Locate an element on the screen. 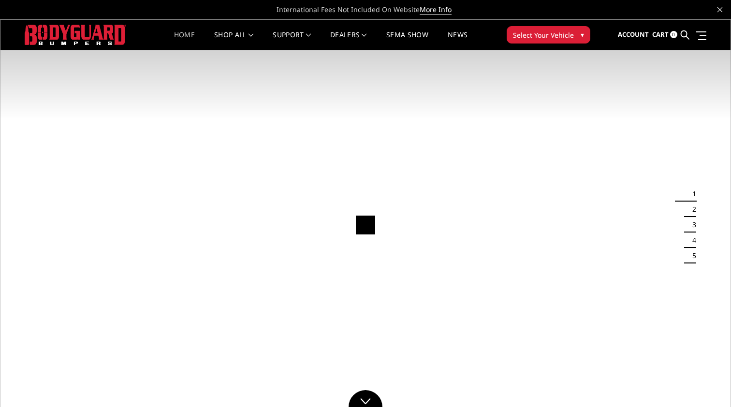  button: Select Your Vehicle is located at coordinates (548, 35).